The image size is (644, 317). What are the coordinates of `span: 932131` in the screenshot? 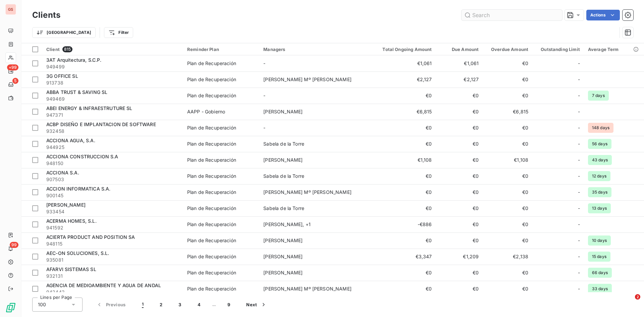 It's located at (113, 276).